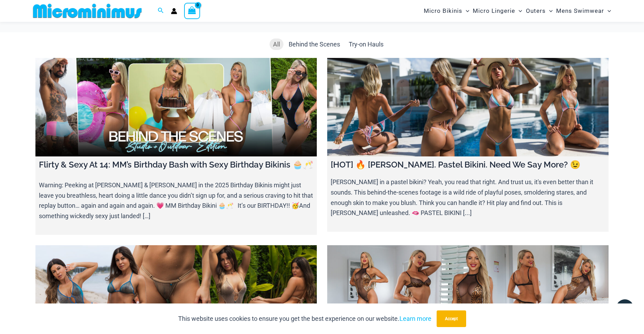  I want to click on button: Accept, so click(451, 318).